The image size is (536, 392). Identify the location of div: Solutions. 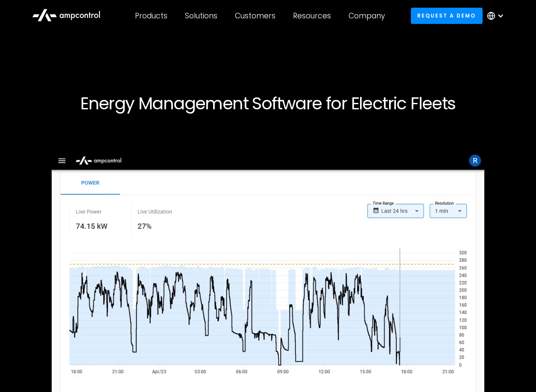
(201, 16).